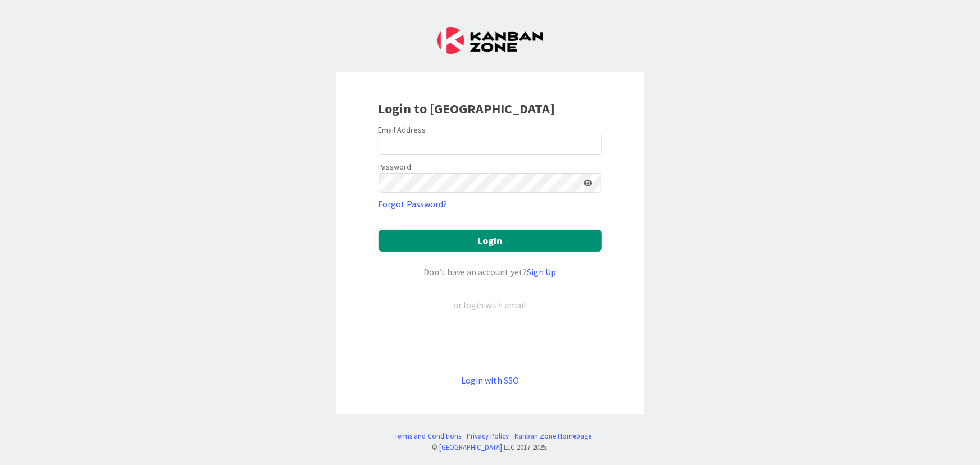  What do you see at coordinates (490, 380) in the screenshot?
I see `a: Login with SSO` at bounding box center [490, 380].